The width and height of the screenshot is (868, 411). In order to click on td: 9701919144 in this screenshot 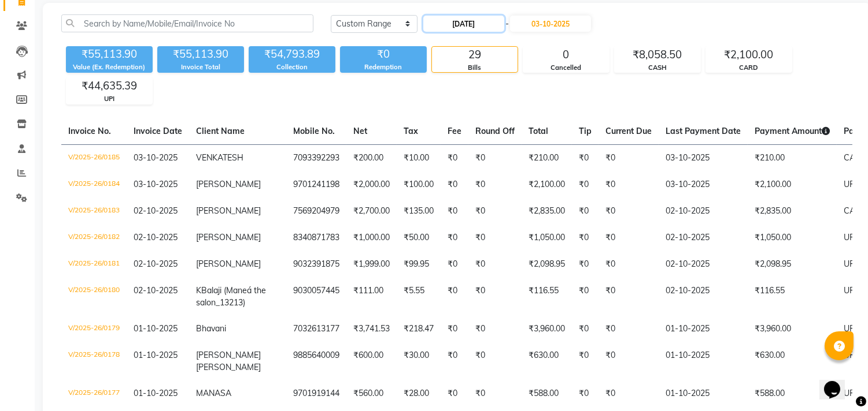, I will do `click(316, 394)`.